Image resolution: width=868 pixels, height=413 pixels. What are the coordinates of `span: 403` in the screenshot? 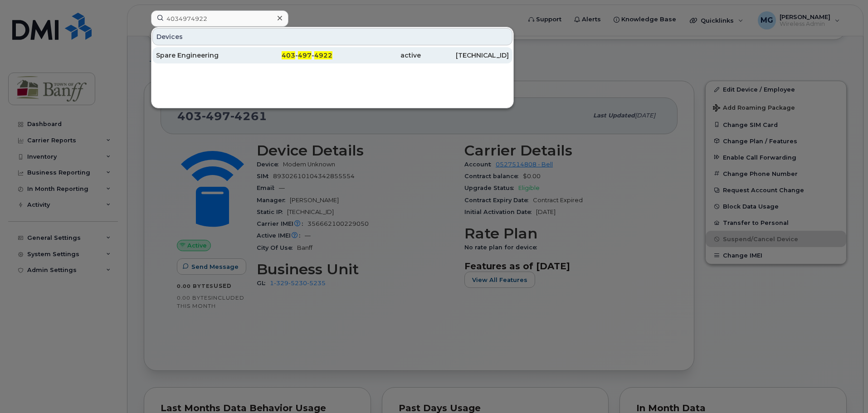 It's located at (288, 56).